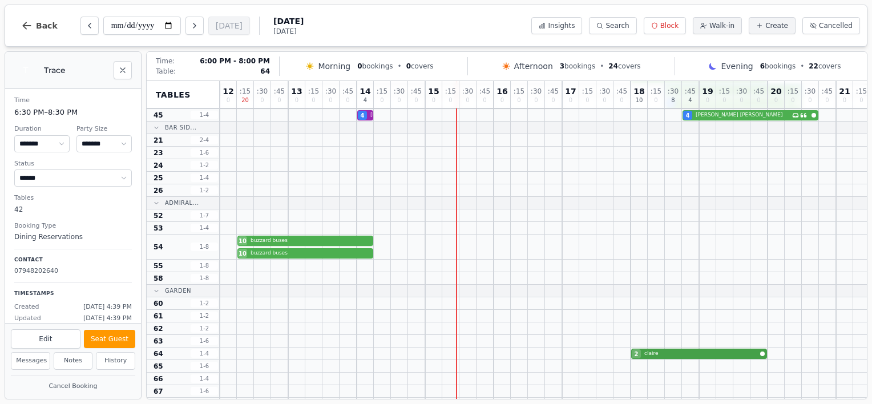  I want to click on button: Search, so click(612, 26).